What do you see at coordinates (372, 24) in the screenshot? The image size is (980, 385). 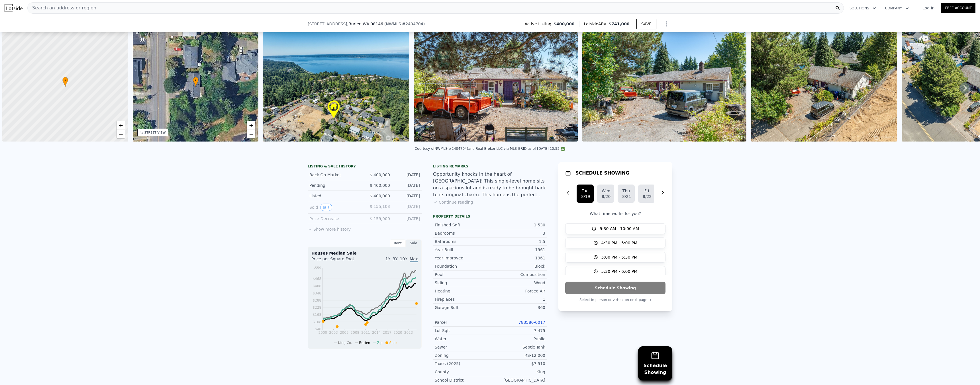 I see `span: , WA 98146` at bounding box center [372, 24].